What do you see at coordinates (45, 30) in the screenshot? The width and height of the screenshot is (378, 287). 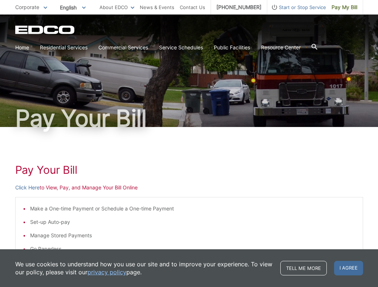 I see `a: EDCD logo. Return to the homepage.` at bounding box center [45, 30].